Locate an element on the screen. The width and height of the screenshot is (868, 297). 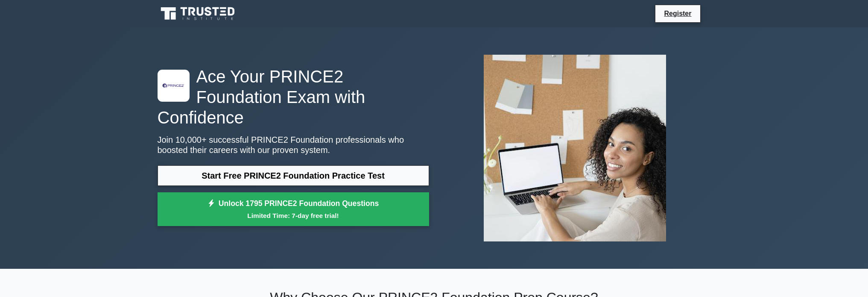
h1: Ace Your PRINCE2 Foundation Exam with Confidence is located at coordinates (293, 97).